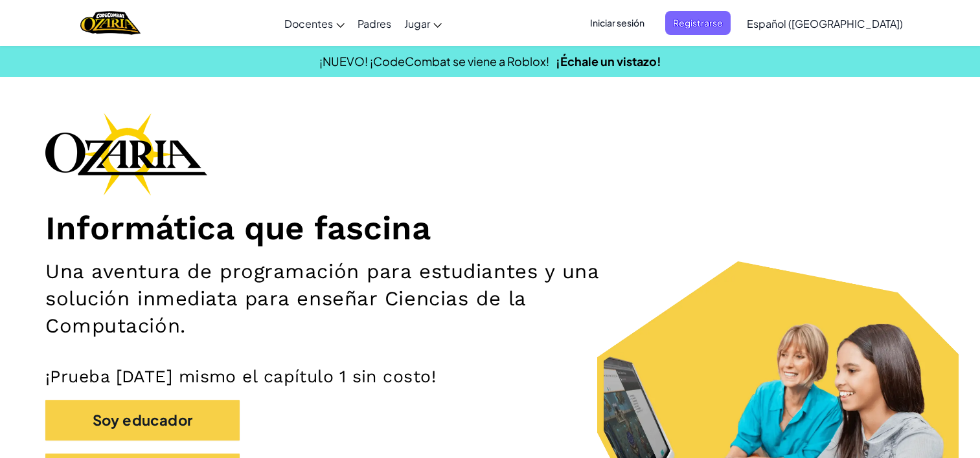 The image size is (980, 458). Describe the element at coordinates (697, 22) in the screenshot. I see `span: Registrarse` at that location.